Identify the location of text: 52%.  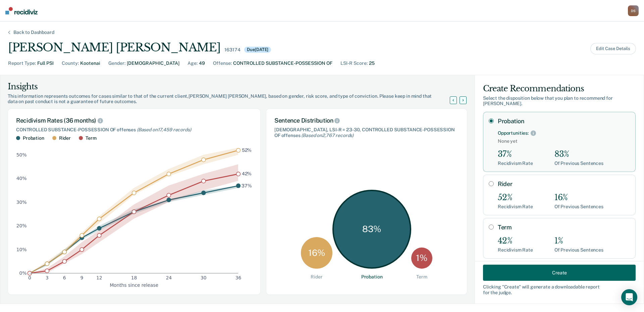
(247, 150).